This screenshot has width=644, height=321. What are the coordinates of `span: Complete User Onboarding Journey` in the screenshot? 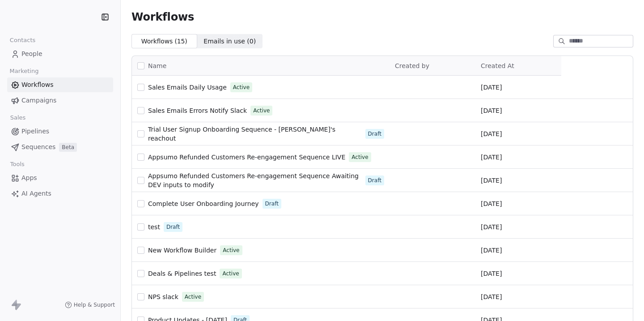 It's located at (204, 204).